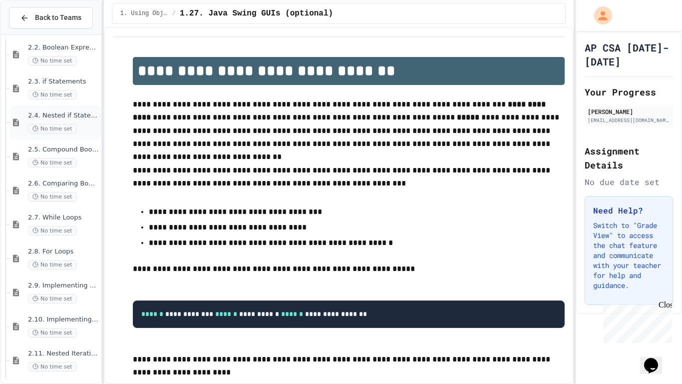  Describe the element at coordinates (63, 47) in the screenshot. I see `span: 2.2. Boolean Expressions` at that location.